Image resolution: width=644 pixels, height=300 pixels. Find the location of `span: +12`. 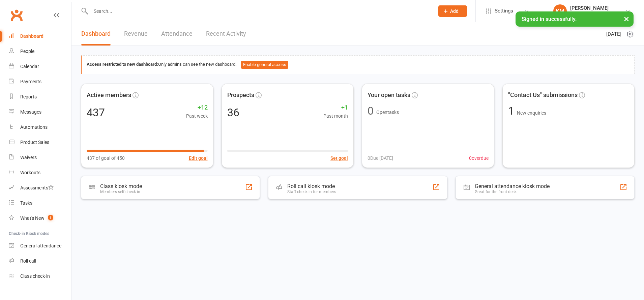

span: +12 is located at coordinates (197, 107).